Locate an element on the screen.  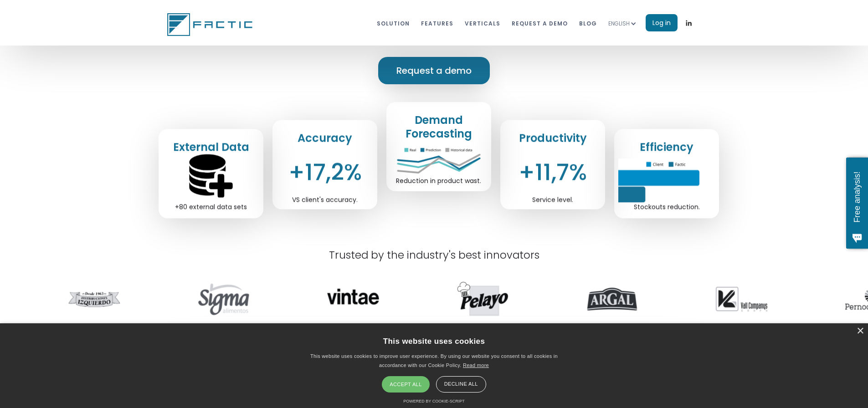
div: This website uses cookies is located at coordinates (434, 341).